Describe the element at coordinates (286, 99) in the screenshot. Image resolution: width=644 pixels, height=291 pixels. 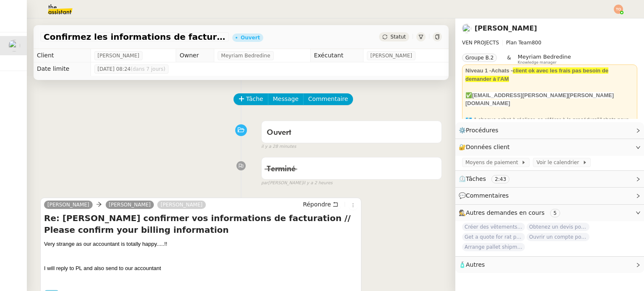
I see `span: Message` at that location.